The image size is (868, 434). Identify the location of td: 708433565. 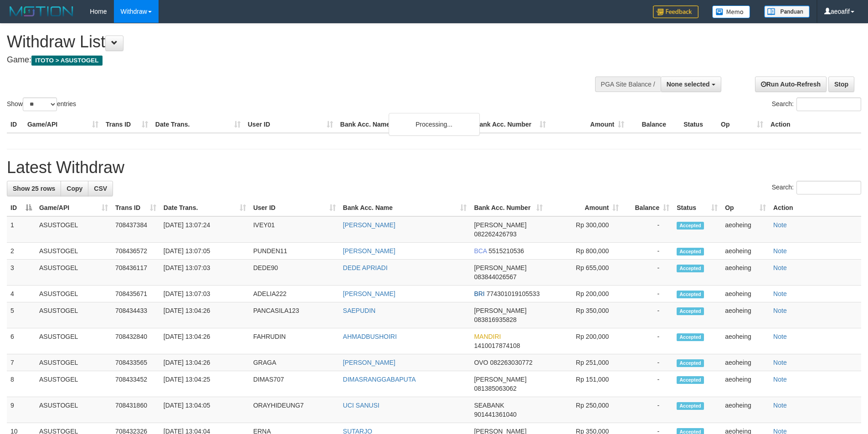
(136, 362).